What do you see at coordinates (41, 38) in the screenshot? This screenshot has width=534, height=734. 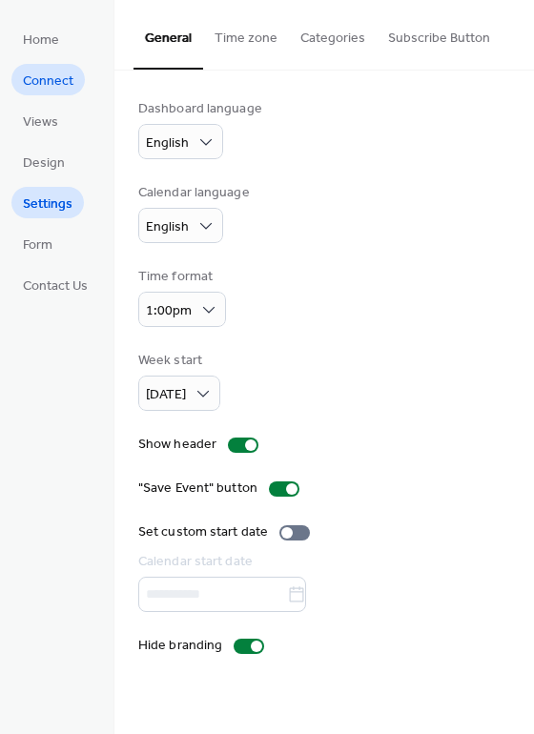 I see `a: Home` at bounding box center [41, 38].